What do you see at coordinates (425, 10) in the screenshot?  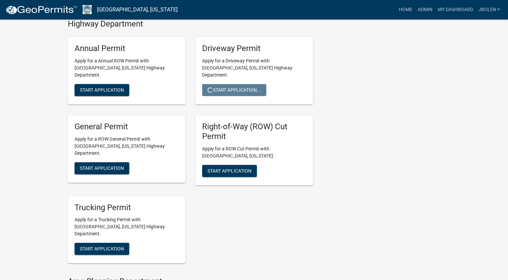 I see `a: Admin` at bounding box center [425, 10].